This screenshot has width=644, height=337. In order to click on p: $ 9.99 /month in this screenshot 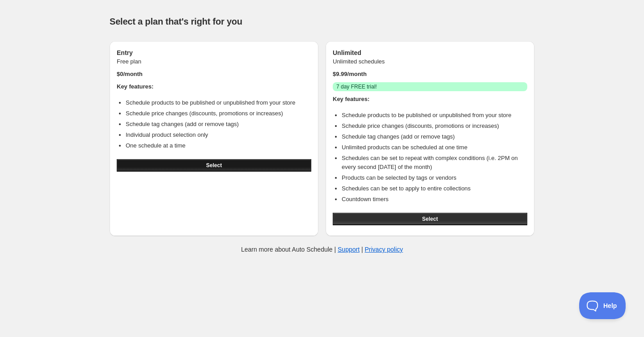, I will do `click(430, 74)`.